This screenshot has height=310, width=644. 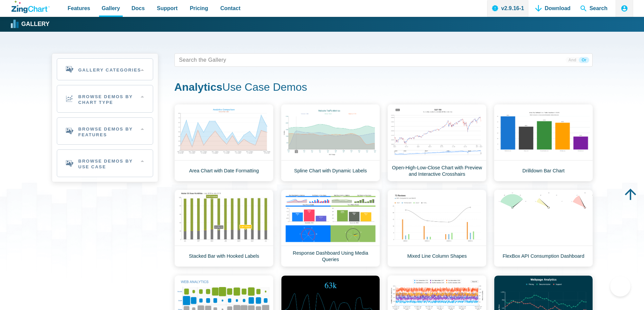 What do you see at coordinates (167, 8) in the screenshot?
I see `span: Support` at bounding box center [167, 8].